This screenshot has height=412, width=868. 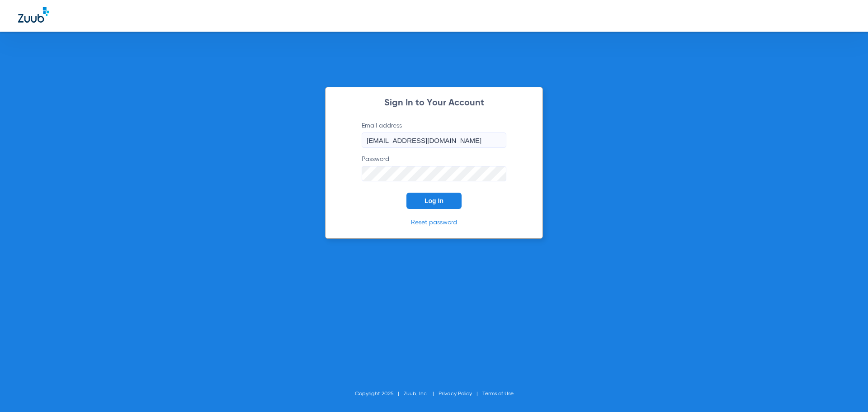 I want to click on label: Password, so click(x=434, y=168).